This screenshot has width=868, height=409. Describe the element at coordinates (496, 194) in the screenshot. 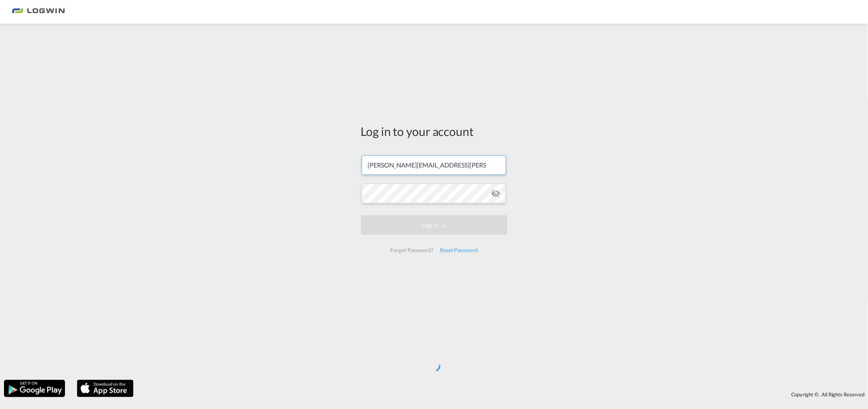

I see `md-icon: icon-eye-off` at that location.